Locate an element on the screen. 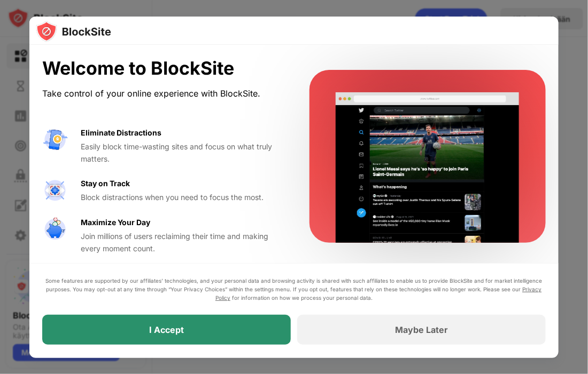 This screenshot has height=374, width=588. img: value-safe-time.svg is located at coordinates (55, 229).